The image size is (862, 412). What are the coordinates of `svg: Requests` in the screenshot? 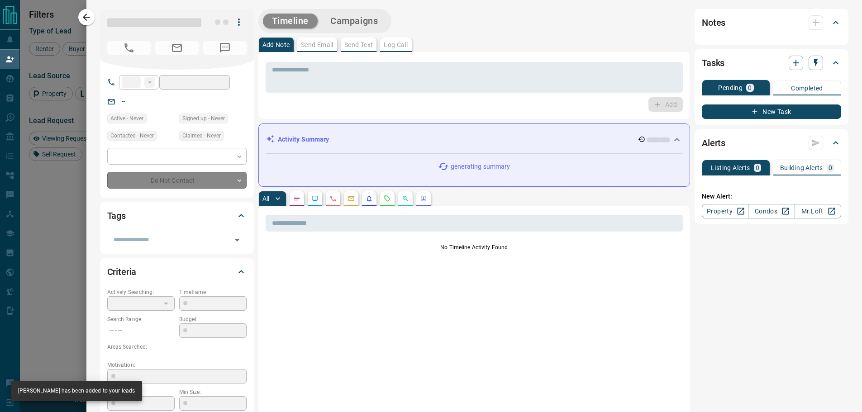 It's located at (387, 199).